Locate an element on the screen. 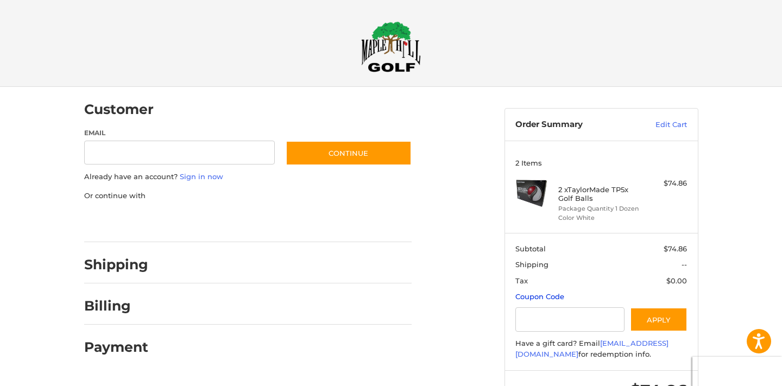 Image resolution: width=782 pixels, height=386 pixels. a: Edit Cart is located at coordinates (659, 125).